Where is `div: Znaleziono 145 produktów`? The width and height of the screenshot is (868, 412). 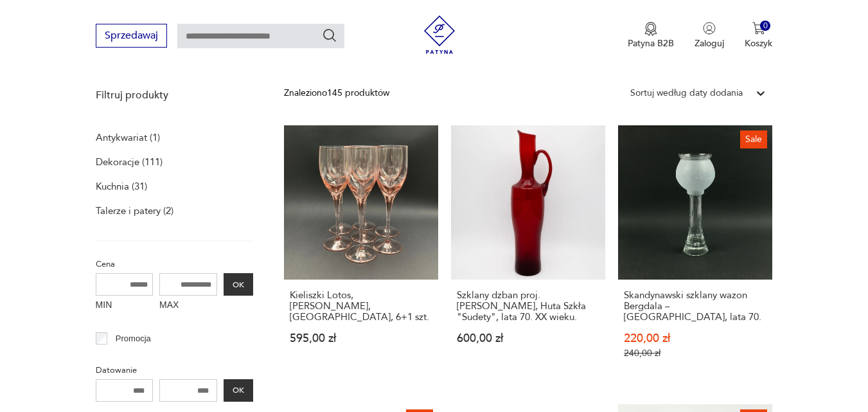 div: Znaleziono 145 produktów is located at coordinates (337, 93).